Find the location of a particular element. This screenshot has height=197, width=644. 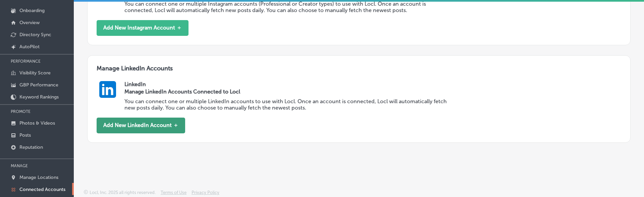

p: You can connect one or multiple LinkedIn accounts to use with Locl. Once an account is connected,... is located at coordinates (286, 105).